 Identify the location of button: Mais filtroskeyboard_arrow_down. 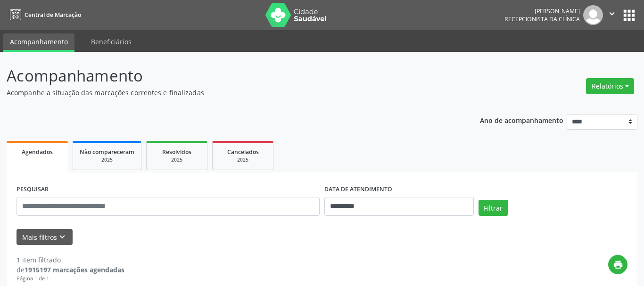
(44, 237).